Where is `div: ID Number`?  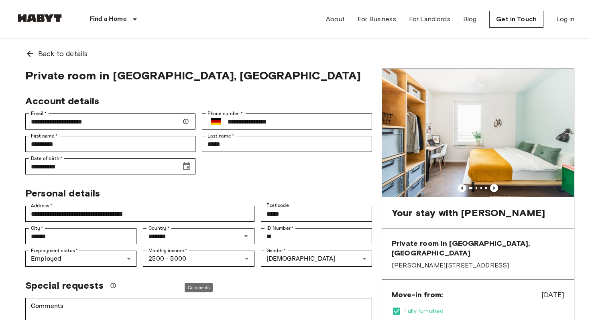 div: ID Number is located at coordinates (316, 236).